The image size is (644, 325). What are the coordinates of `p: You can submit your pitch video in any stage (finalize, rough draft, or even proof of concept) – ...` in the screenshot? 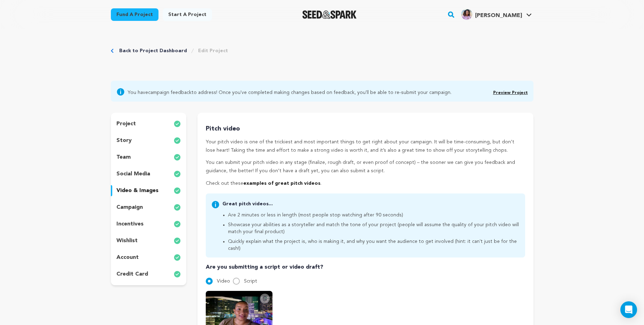 It's located at (365, 167).